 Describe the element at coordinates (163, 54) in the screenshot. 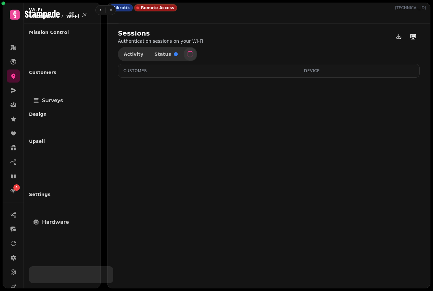

I see `span: Status` at that location.